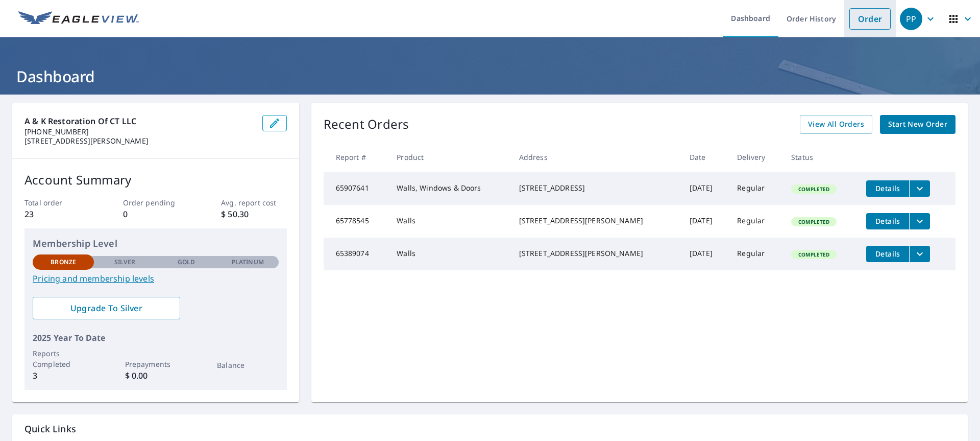  I want to click on p: Prepayments, so click(156, 363).